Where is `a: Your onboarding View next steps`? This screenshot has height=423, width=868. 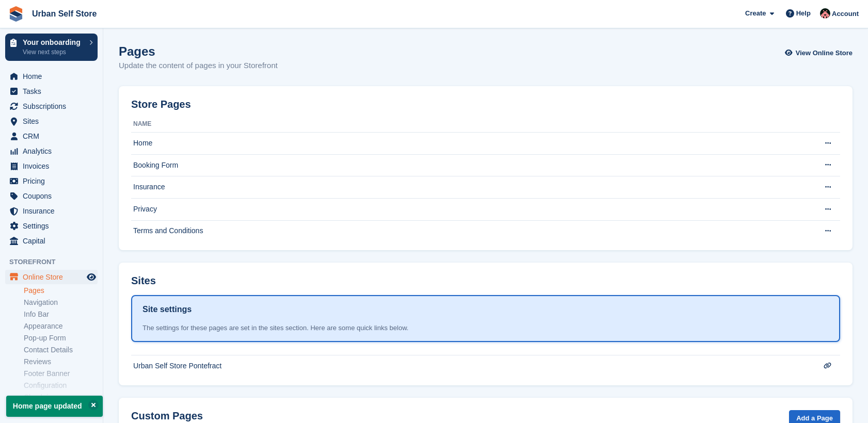 a: Your onboarding View next steps is located at coordinates (51, 47).